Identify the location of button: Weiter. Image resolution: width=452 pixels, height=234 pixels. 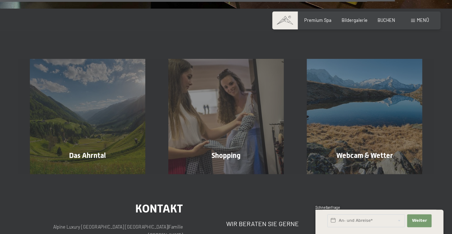
(419, 221).